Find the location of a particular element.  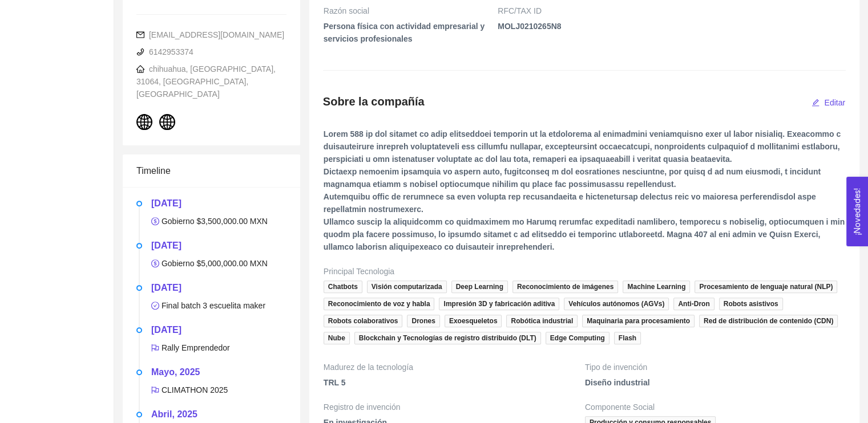

span: mail is located at coordinates (140, 35).